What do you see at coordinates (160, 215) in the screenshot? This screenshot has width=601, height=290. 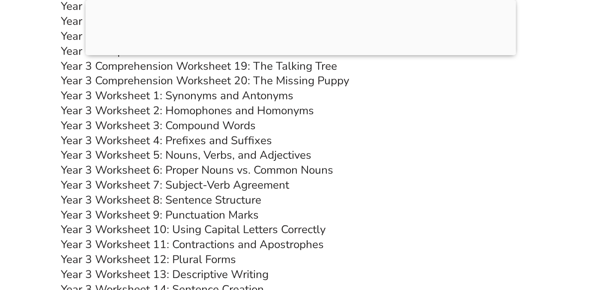 I see `a: Year 3 Worksheet 9: Punctuation Marks` at bounding box center [160, 215].